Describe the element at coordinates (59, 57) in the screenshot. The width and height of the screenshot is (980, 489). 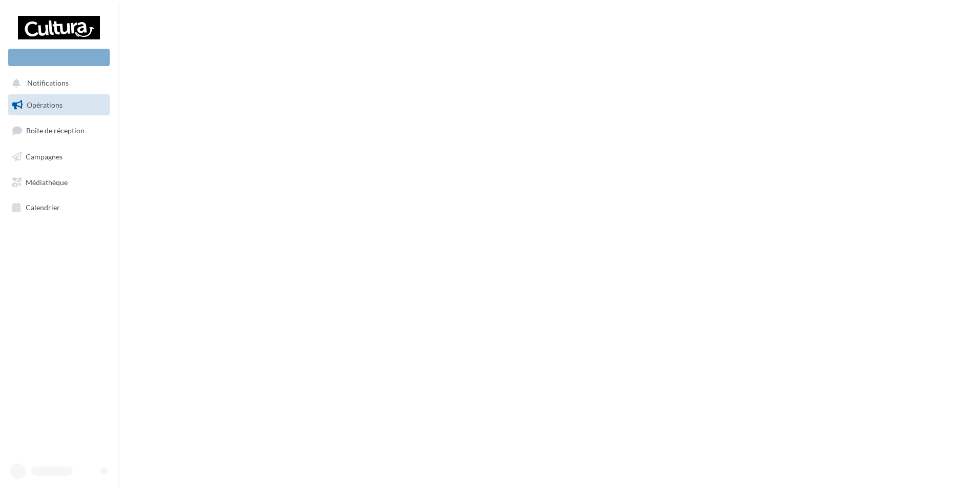
I see `div: Nouvelle campagne` at that location.